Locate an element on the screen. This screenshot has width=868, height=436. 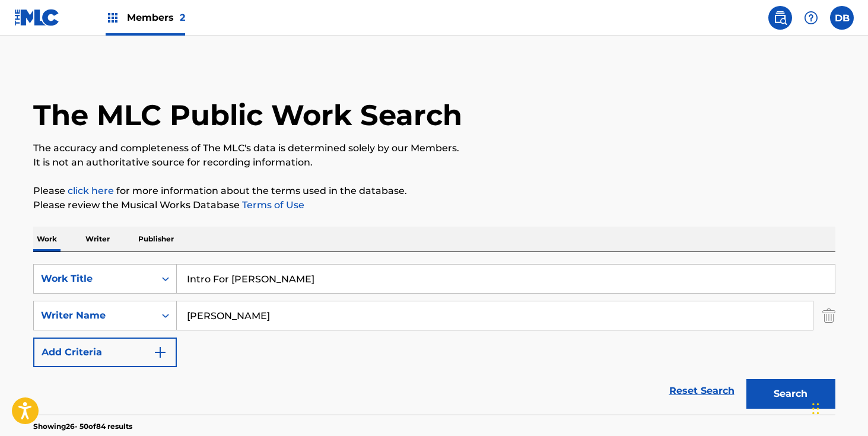
img: 9d2ae6d4665cec9f34b9.svg is located at coordinates (161, 352).